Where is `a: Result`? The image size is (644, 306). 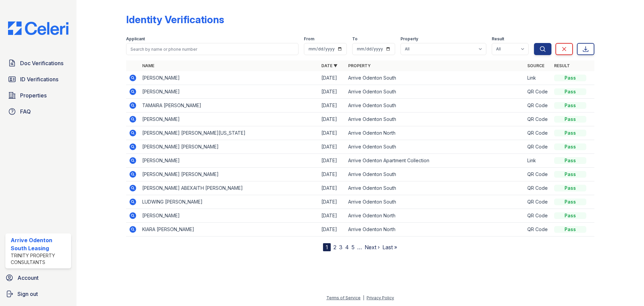
a: Result is located at coordinates (562, 66).